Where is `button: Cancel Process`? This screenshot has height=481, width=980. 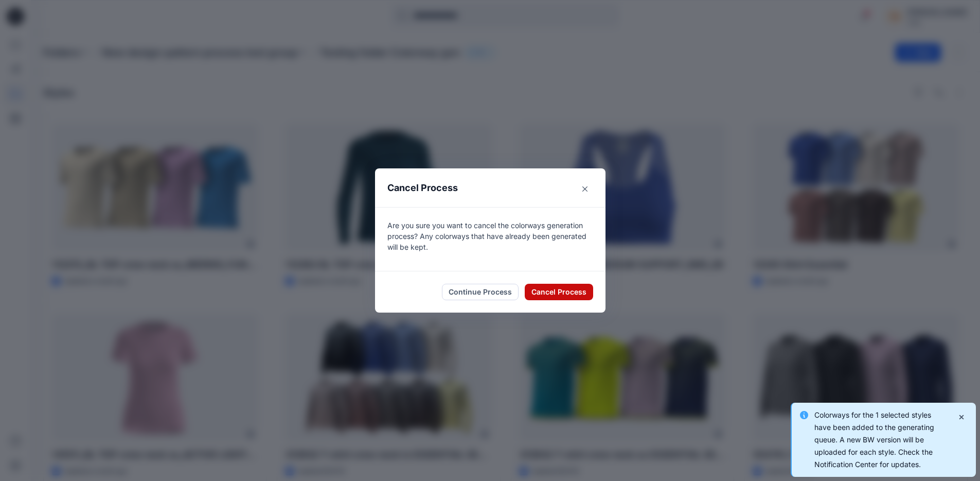
button: Cancel Process is located at coordinates (558, 292).